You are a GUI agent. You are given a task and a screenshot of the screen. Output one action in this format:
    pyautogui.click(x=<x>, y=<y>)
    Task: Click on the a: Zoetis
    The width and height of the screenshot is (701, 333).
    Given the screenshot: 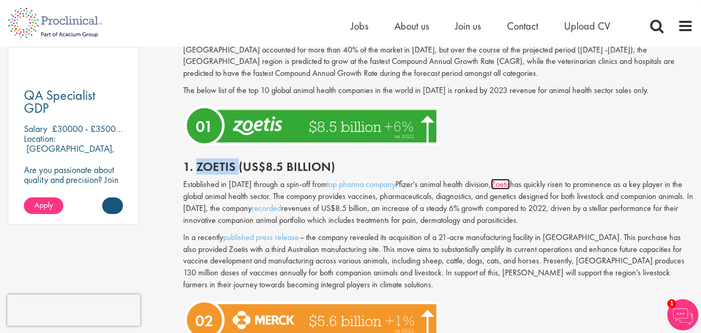 What is the action you would take?
    pyautogui.click(x=500, y=184)
    